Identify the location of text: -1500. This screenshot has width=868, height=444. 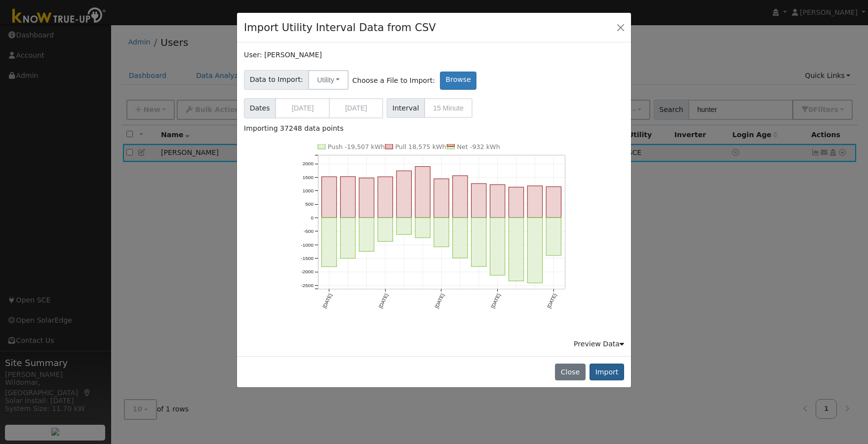
(307, 259).